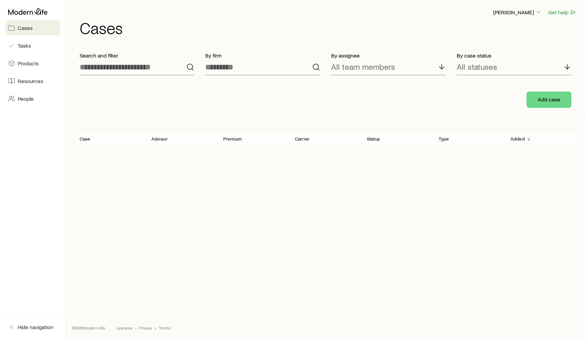 Image resolution: width=585 pixels, height=340 pixels. Describe the element at coordinates (373, 139) in the screenshot. I see `p: Status` at that location.